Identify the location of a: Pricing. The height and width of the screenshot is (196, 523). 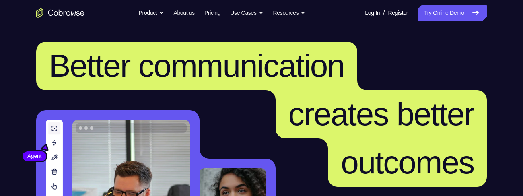
(212, 13).